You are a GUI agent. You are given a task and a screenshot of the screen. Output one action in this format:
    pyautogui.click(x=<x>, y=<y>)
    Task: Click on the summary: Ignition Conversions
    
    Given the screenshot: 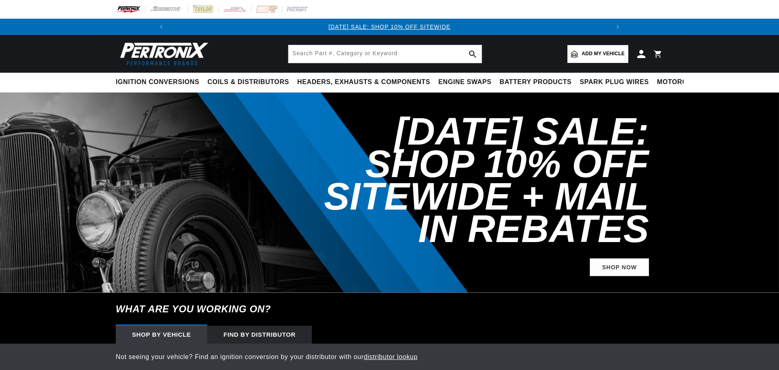 What is the action you would take?
    pyautogui.click(x=160, y=82)
    